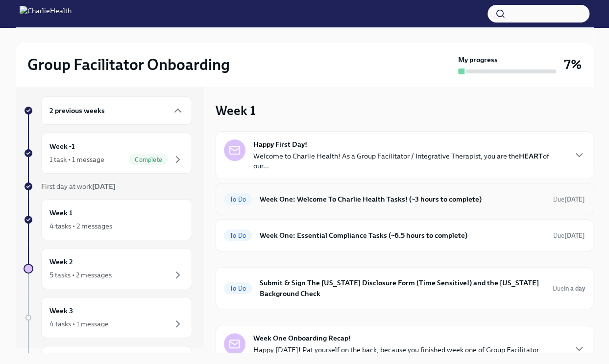  I want to click on h6: Week 3, so click(61, 311).